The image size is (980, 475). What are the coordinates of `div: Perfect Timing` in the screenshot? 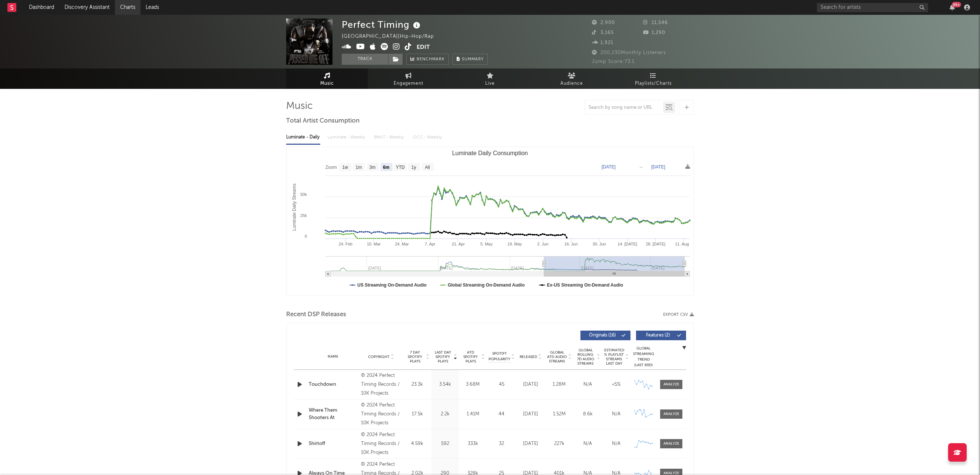 It's located at (382, 24).